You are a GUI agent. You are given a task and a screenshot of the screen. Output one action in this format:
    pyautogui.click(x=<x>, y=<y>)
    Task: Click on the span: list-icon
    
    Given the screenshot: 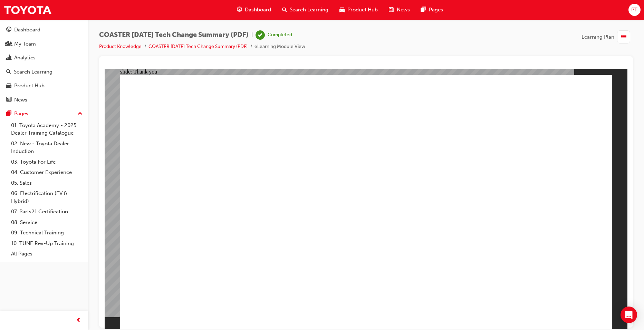 What is the action you would take?
    pyautogui.click(x=624, y=37)
    